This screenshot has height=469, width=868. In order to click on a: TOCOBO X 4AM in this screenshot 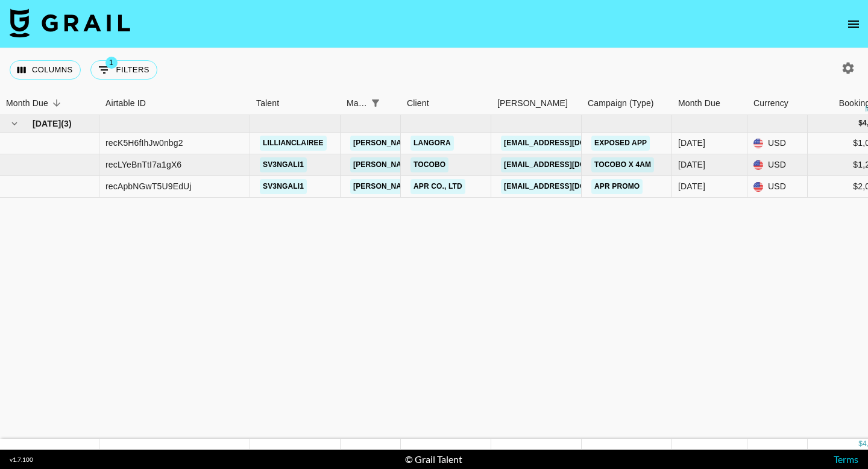, I will do `click(622, 165)`.